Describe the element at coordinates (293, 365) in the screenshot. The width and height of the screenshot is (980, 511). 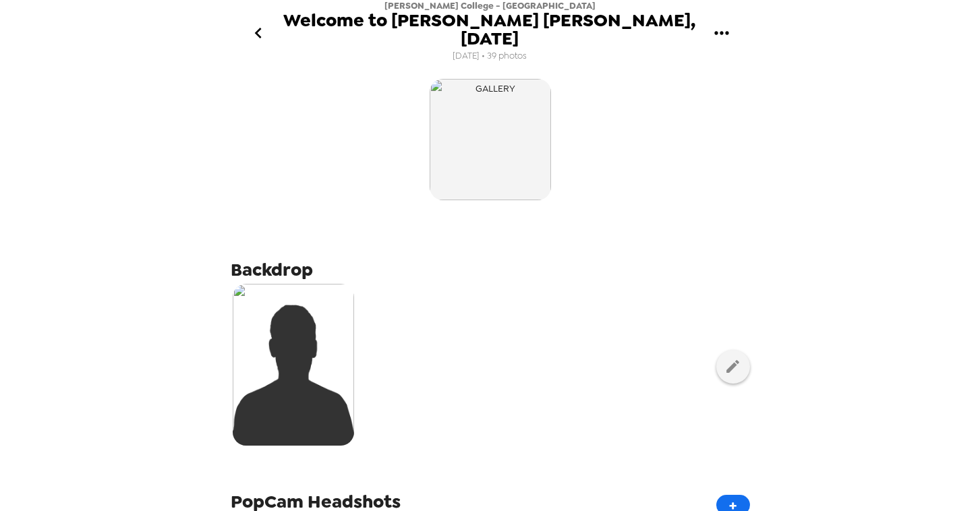
I see `img: silhouette` at that location.